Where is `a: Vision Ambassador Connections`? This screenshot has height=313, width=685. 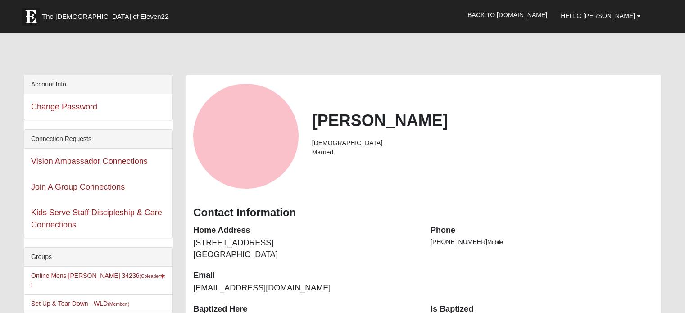 a: Vision Ambassador Connections is located at coordinates (89, 161).